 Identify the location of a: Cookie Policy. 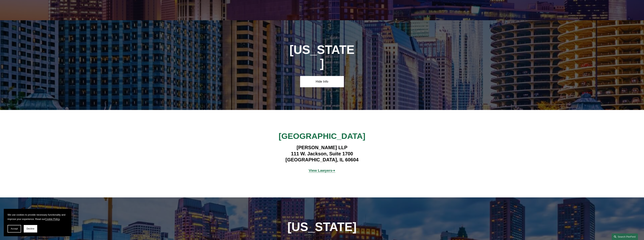
(53, 219).